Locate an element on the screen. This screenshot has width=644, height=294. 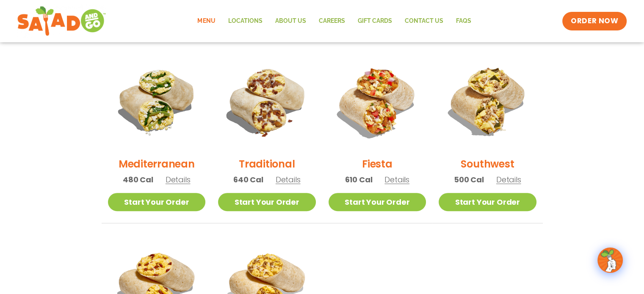
h2: Southwest is located at coordinates (487, 164).